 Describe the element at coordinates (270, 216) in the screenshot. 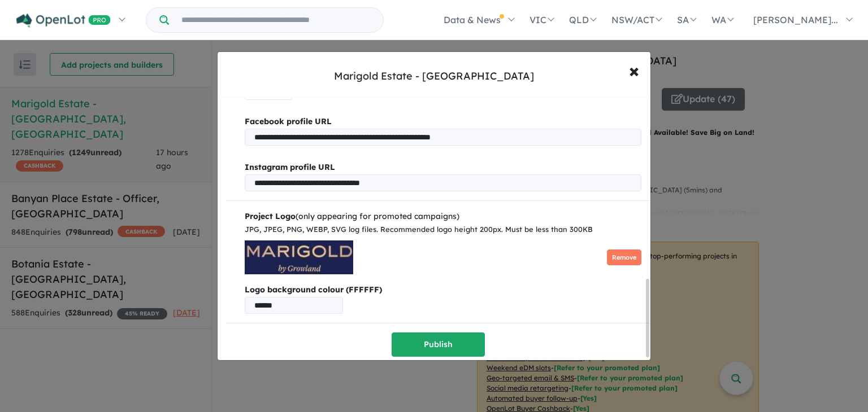

I see `b: Project Logo` at that location.